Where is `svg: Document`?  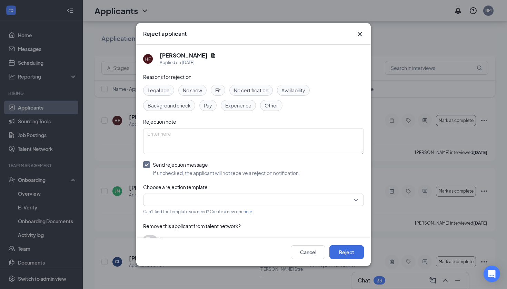
svg: Document is located at coordinates (213, 55).